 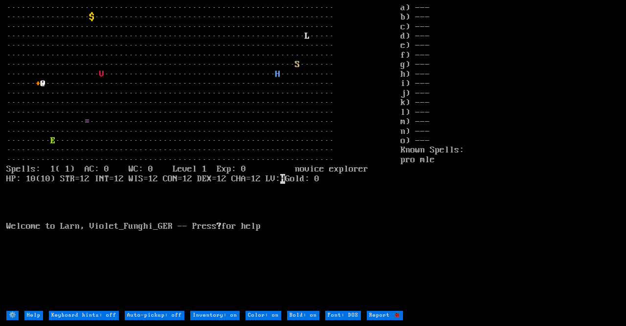 I want to click on input: Color: on, so click(x=263, y=315).